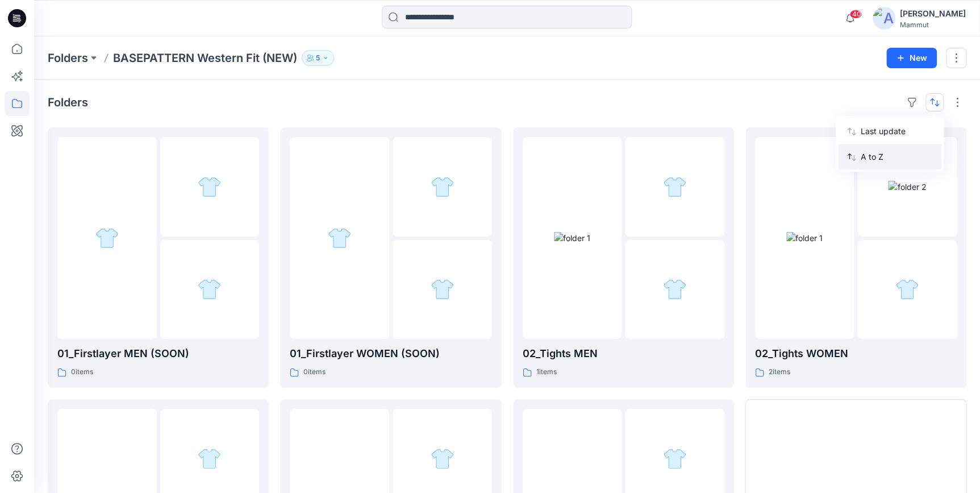 This screenshot has height=493, width=980. I want to click on button: New, so click(911, 58).